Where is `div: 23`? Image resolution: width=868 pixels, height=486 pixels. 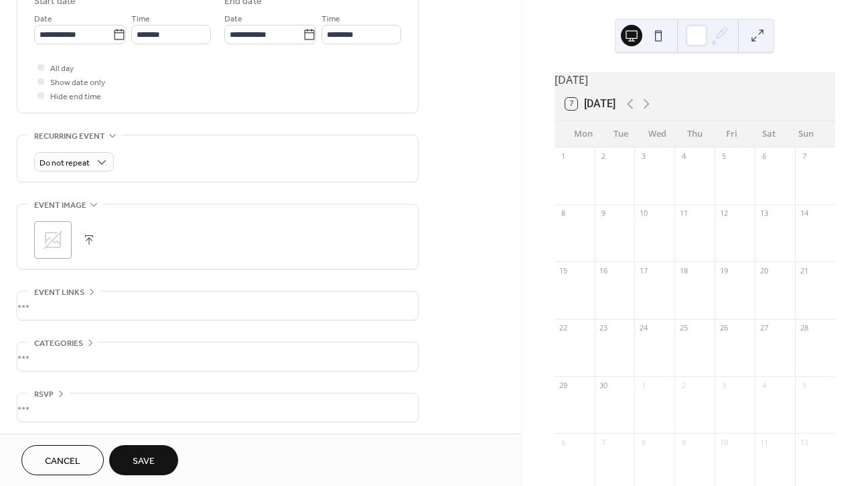
div: 23 is located at coordinates (603, 328).